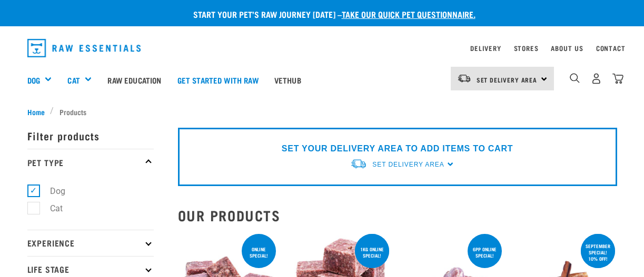 This screenshot has width=644, height=277. What do you see at coordinates (36, 112) in the screenshot?
I see `span: Home` at bounding box center [36, 112].